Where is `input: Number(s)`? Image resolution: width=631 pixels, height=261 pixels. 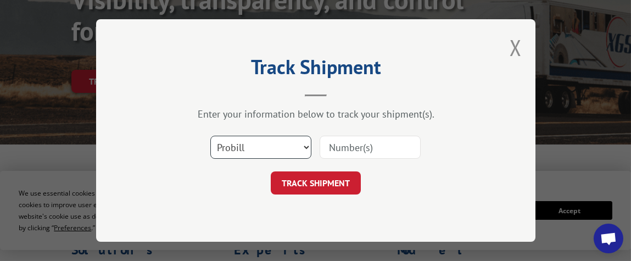 input: Number(s) is located at coordinates (370, 147).